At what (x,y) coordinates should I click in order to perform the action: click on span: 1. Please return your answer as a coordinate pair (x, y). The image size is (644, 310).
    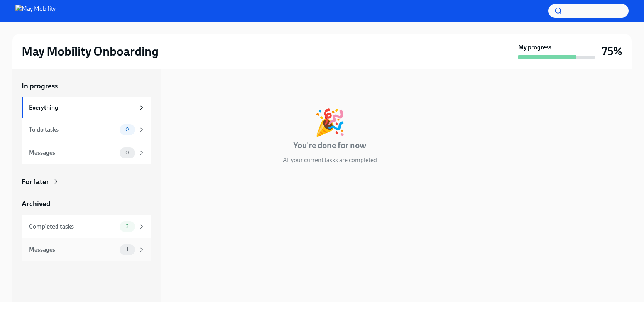
    Looking at the image, I should click on (128, 249).